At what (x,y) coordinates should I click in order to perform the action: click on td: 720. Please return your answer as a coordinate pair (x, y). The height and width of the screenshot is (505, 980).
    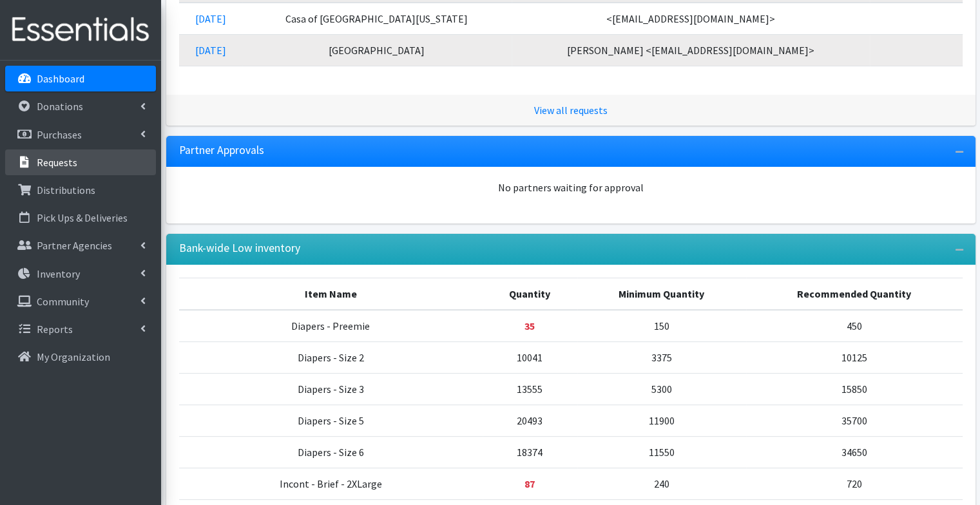
    Looking at the image, I should click on (854, 483).